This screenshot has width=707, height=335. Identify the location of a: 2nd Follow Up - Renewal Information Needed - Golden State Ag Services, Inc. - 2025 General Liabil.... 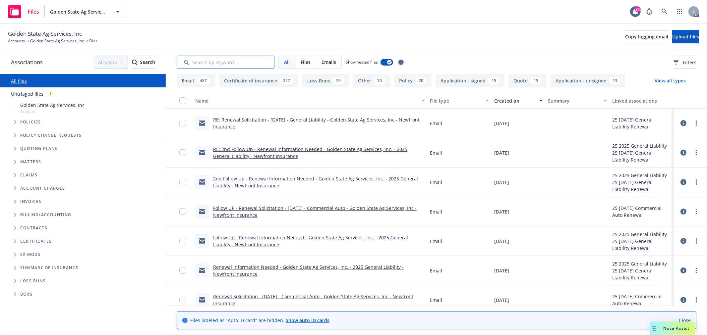
(316, 182).